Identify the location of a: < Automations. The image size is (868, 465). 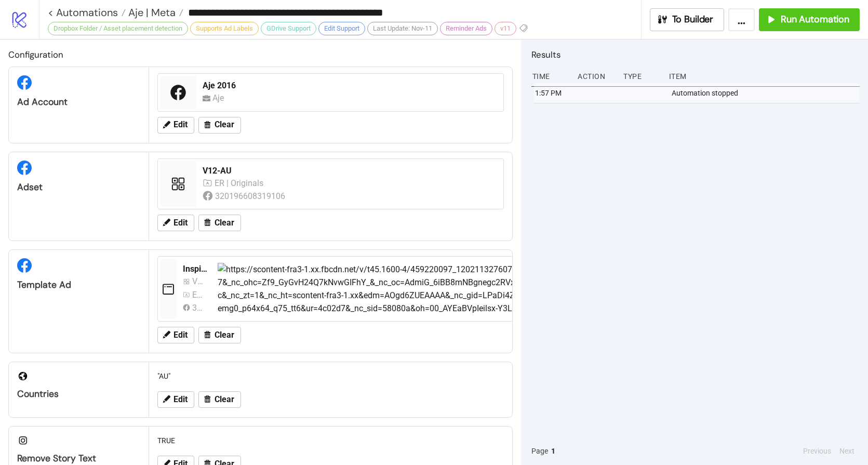
(87, 12).